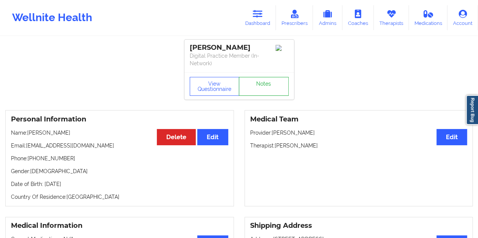 This screenshot has width=478, height=238. Describe the element at coordinates (327, 18) in the screenshot. I see `a: Admins` at that location.